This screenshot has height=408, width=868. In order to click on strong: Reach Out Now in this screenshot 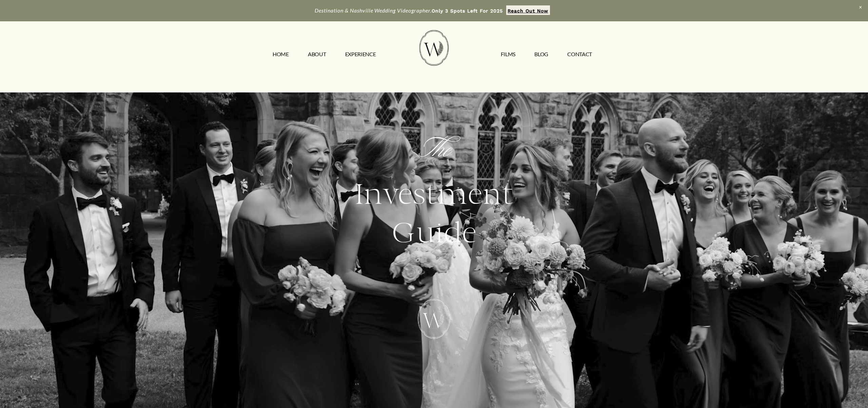, I will do `click(528, 11)`.